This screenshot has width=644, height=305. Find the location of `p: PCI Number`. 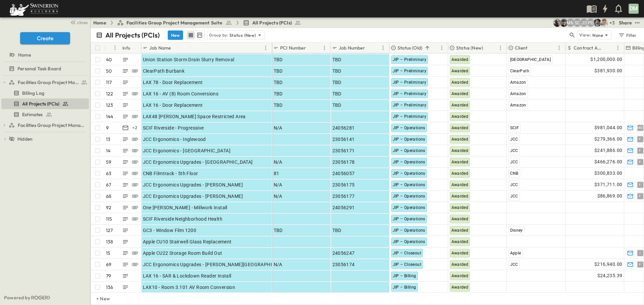

p: PCI Number is located at coordinates (293, 48).